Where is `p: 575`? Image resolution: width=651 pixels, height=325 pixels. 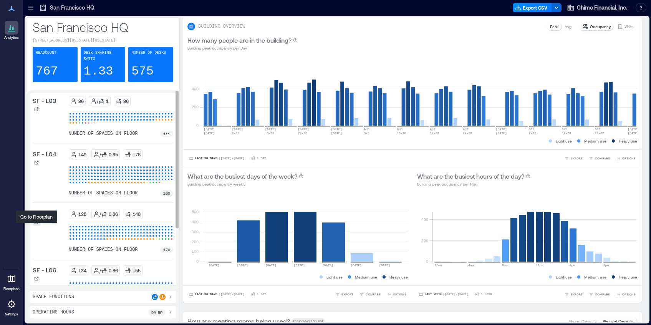
p: 575 is located at coordinates (143, 71).